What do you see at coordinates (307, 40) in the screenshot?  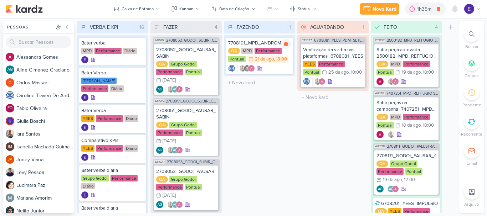 I see `span: CT1337` at bounding box center [307, 40].